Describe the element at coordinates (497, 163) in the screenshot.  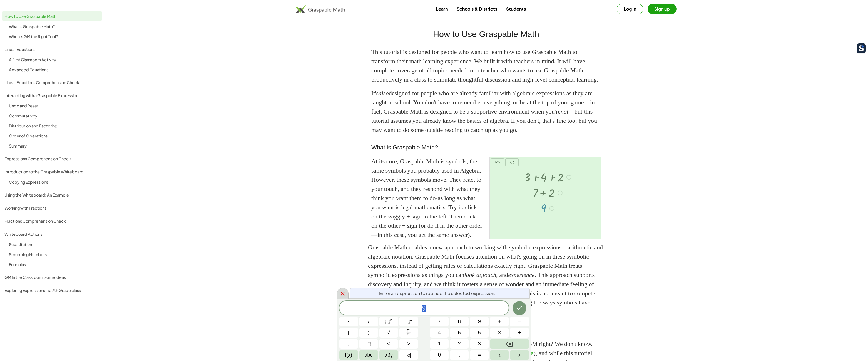
I see `i: undo` at that location.